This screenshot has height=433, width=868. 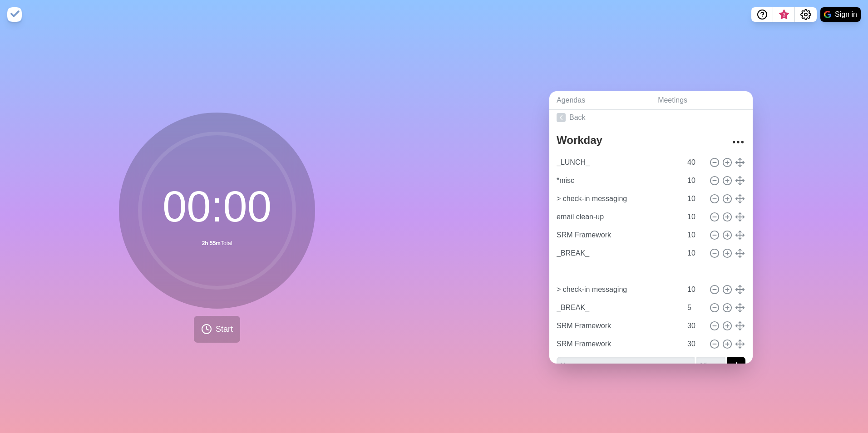 I want to click on button: More, so click(x=738, y=142).